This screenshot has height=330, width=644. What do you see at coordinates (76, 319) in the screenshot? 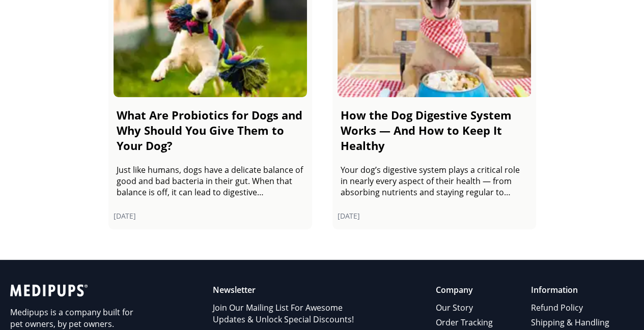
I see `p: Medipups is a company built for pet owners, by pet owners.` at bounding box center [76, 319].